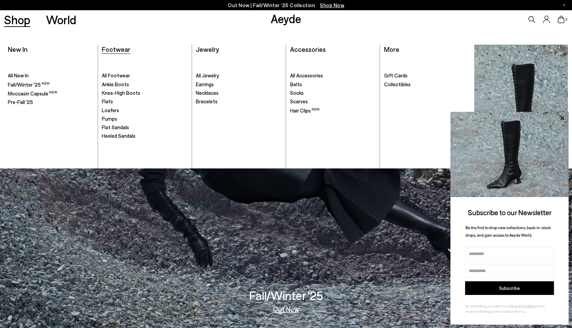 This screenshot has width=572, height=328. Describe the element at coordinates (286, 18) in the screenshot. I see `a: Aeyde` at that location.